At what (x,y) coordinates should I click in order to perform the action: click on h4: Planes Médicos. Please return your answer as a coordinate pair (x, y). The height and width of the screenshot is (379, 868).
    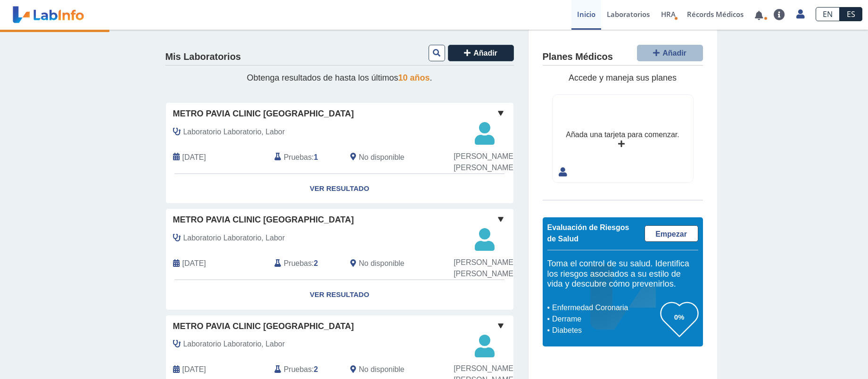
    Looking at the image, I should click on (578, 57).